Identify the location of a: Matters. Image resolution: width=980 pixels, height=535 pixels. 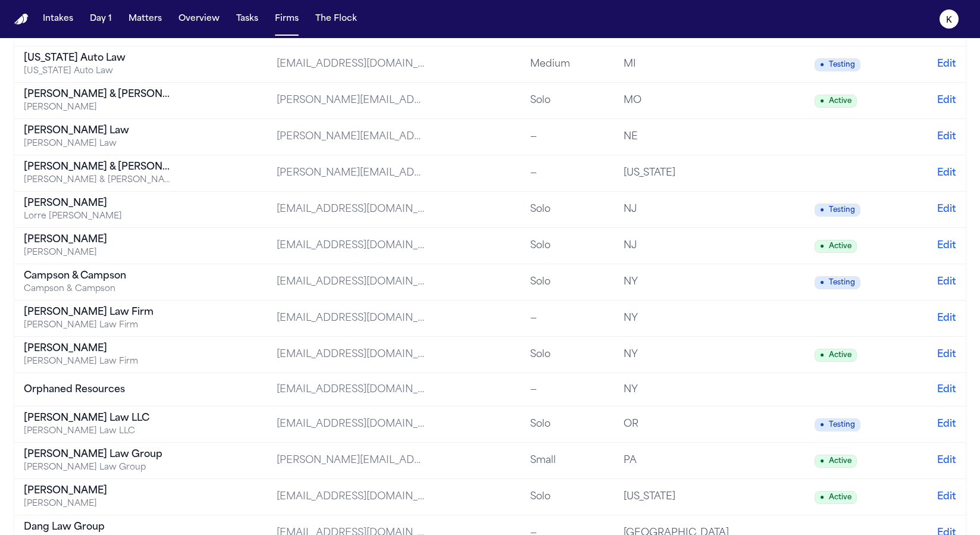
(145, 19).